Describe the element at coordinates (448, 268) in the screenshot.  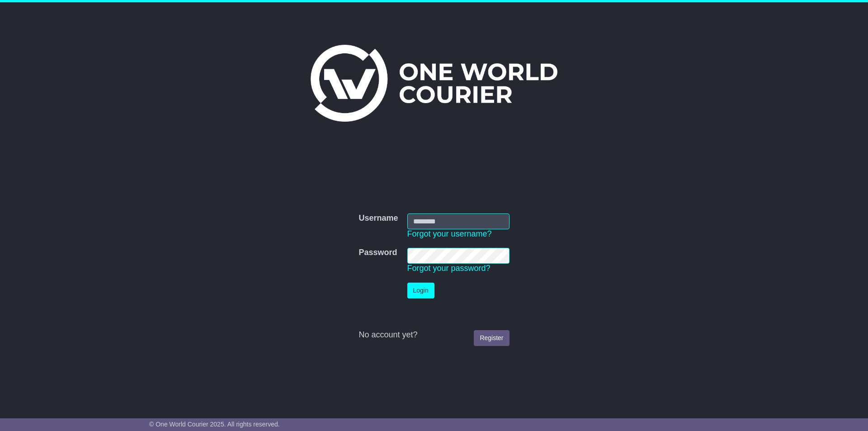
I see `a: Forgot your password?` at that location.